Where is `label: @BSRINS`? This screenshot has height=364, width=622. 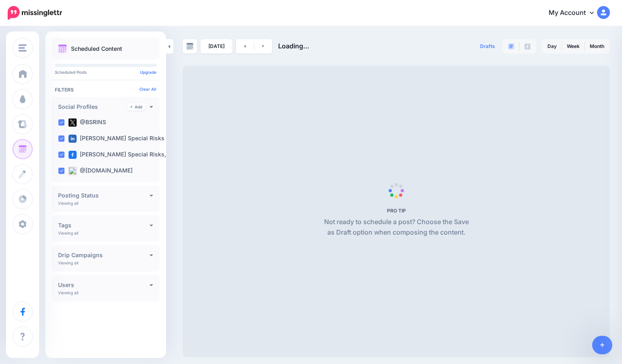 label: @BSRINS is located at coordinates (87, 122).